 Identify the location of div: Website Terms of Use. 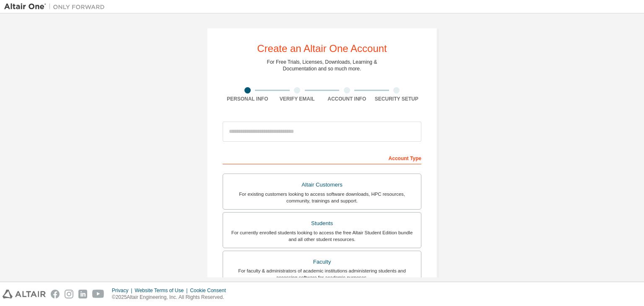
(162, 291).